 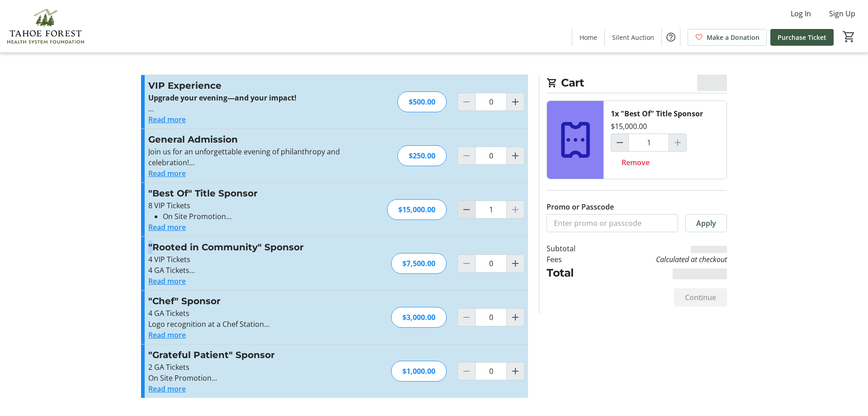 What do you see at coordinates (418, 371) in the screenshot?
I see `div: $1,000.00` at bounding box center [418, 371].